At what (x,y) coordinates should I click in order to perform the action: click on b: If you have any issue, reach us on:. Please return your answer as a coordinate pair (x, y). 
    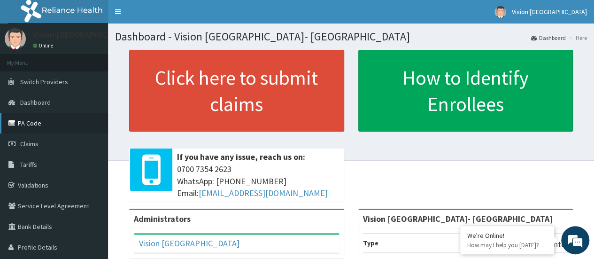
    Looking at the image, I should click on (241, 156).